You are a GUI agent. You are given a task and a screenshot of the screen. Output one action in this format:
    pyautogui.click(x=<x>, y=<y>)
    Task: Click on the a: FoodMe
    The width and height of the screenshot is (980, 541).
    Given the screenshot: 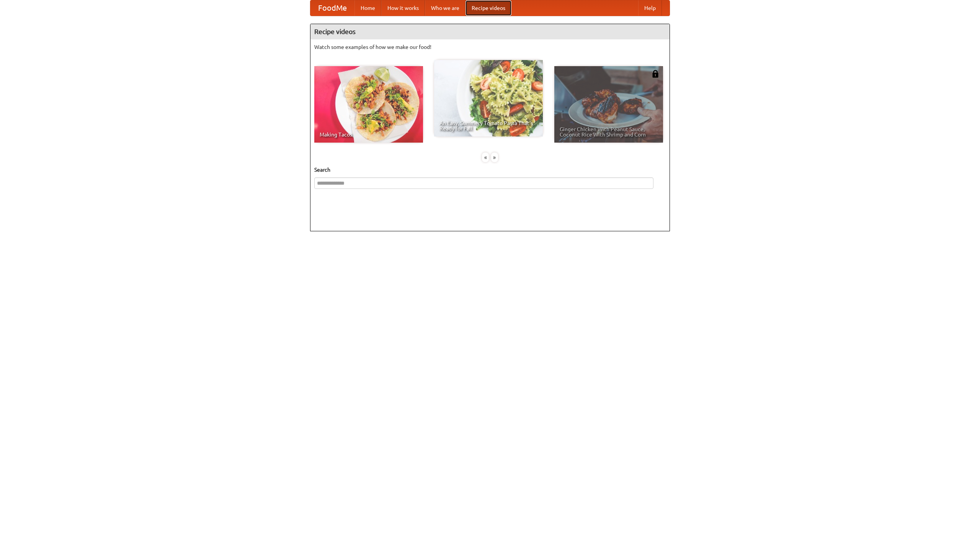 What is the action you would take?
    pyautogui.click(x=333, y=8)
    